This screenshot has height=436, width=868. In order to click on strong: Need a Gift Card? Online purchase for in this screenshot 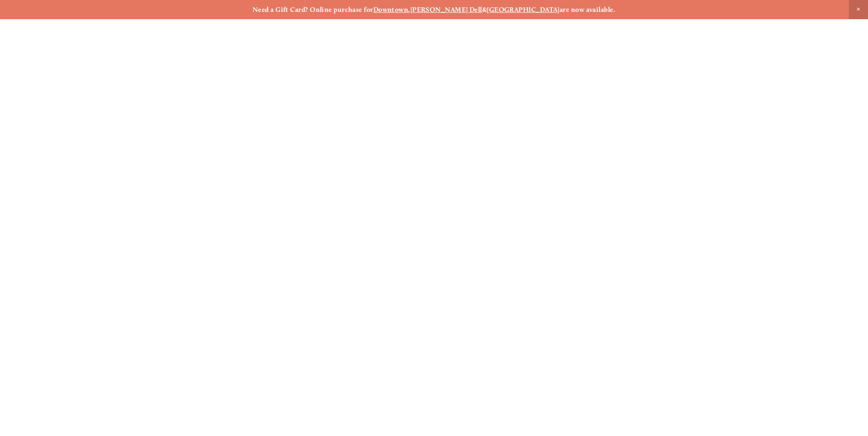, I will do `click(313, 9)`.